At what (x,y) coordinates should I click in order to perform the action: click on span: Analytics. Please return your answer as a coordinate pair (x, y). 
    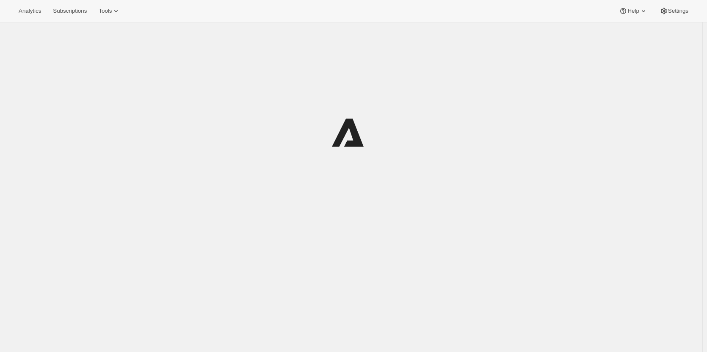
    Looking at the image, I should click on (30, 11).